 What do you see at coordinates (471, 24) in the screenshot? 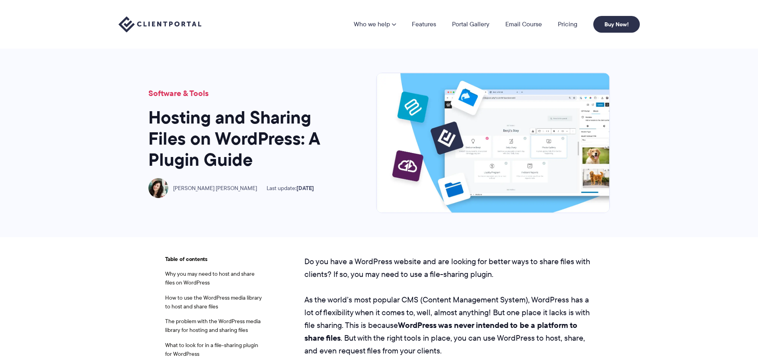
I see `a: Portal Gallery` at bounding box center [471, 24].